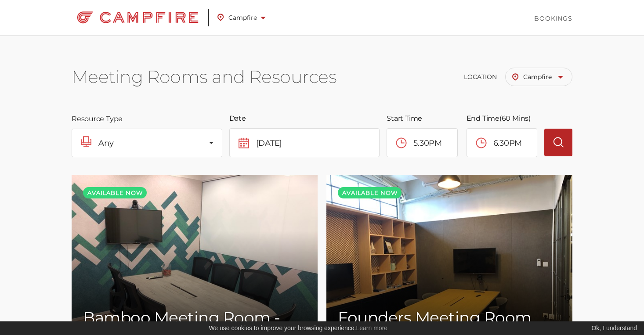 The width and height of the screenshot is (644, 335). Describe the element at coordinates (515, 118) in the screenshot. I see `span: (60 Mins)` at that location.